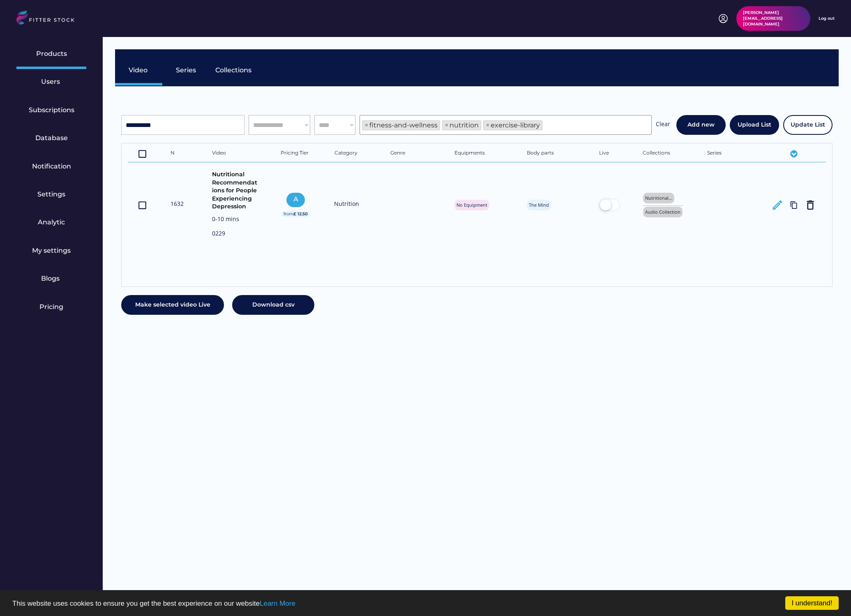  Describe the element at coordinates (351, 205) in the screenshot. I see `div: Nutrition` at that location.